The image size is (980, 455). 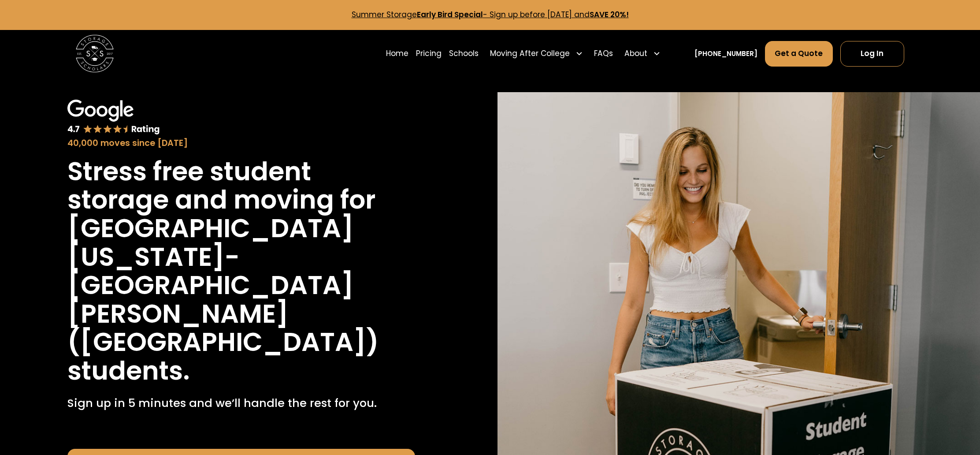 What do you see at coordinates (450, 14) in the screenshot?
I see `strong: Early Bird Special` at bounding box center [450, 14].